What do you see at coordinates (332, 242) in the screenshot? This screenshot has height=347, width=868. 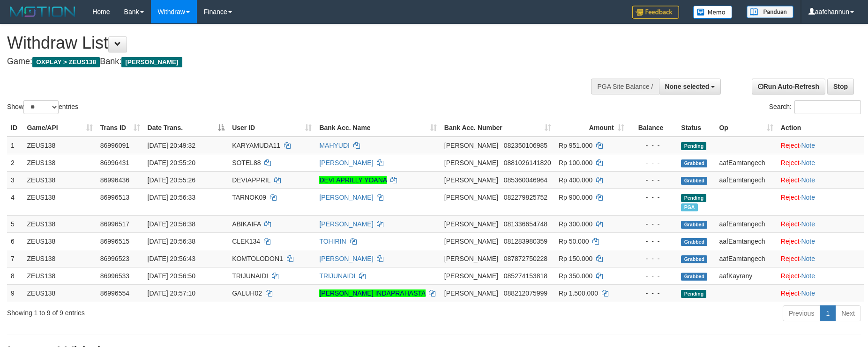 I see `a: TOHIRIN` at bounding box center [332, 242].